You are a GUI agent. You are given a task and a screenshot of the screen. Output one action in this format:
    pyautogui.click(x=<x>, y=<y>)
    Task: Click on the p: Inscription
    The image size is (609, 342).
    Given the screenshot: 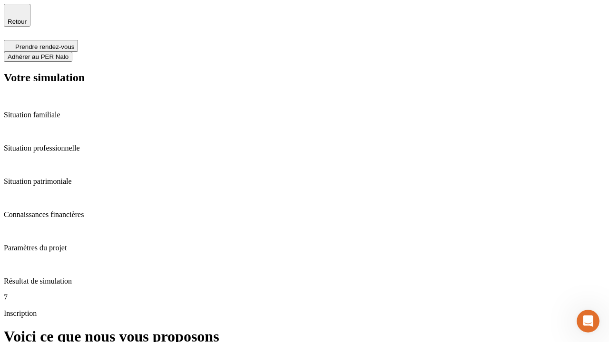 What is the action you would take?
    pyautogui.click(x=304, y=314)
    